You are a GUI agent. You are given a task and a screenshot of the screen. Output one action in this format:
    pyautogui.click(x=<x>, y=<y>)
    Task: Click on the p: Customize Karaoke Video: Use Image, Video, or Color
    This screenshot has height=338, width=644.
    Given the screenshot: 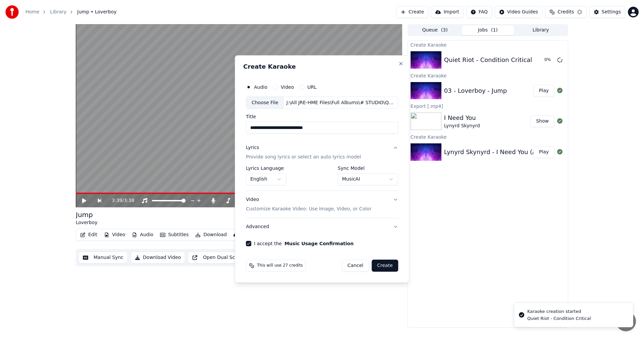 What is the action you would take?
    pyautogui.click(x=308, y=209)
    